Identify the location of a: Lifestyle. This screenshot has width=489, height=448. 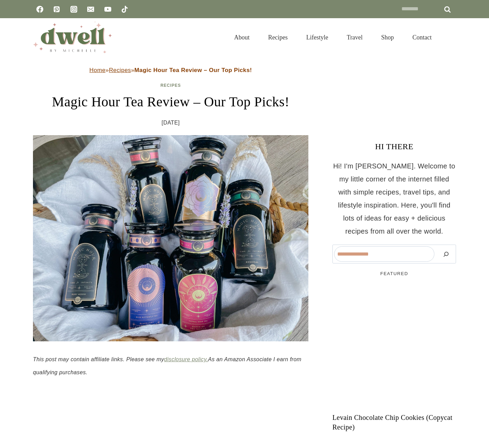
(317, 38).